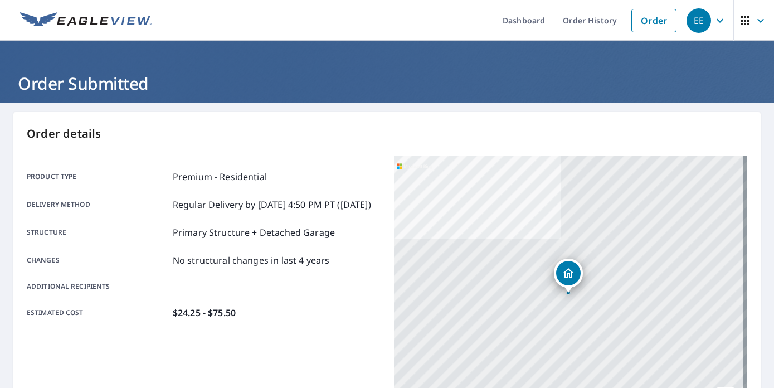 The width and height of the screenshot is (774, 388). Describe the element at coordinates (86, 21) in the screenshot. I see `img: EV Logo` at that location.